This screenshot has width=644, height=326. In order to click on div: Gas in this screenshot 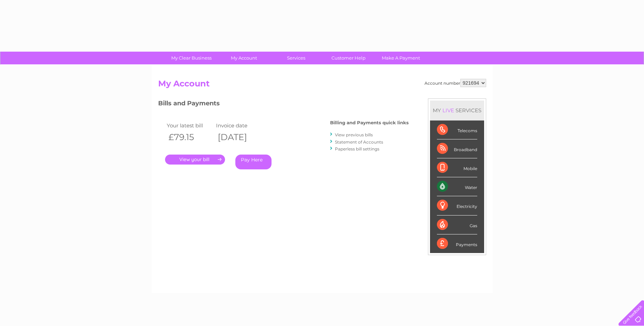, I will do `click(457, 225)`.